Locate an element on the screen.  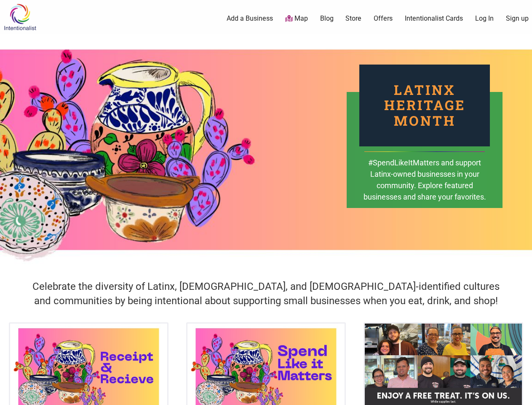
div: Latinx Heritage Month is located at coordinates (425, 106).